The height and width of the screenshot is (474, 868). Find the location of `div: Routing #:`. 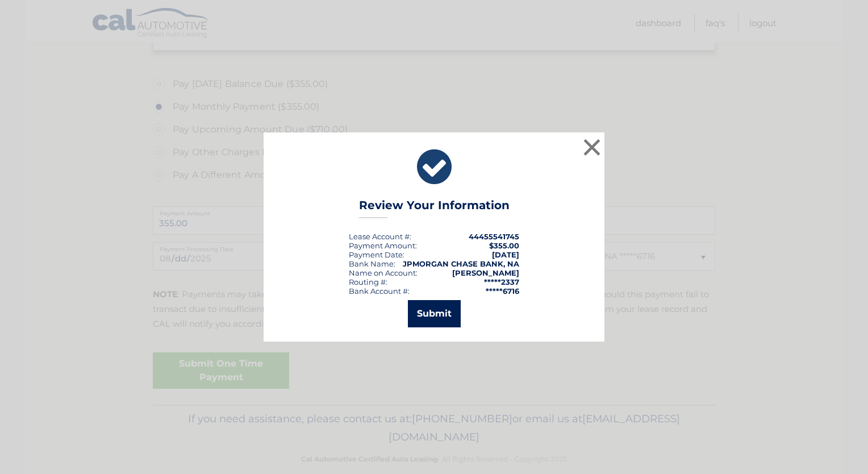

div: Routing #: is located at coordinates (368, 282).